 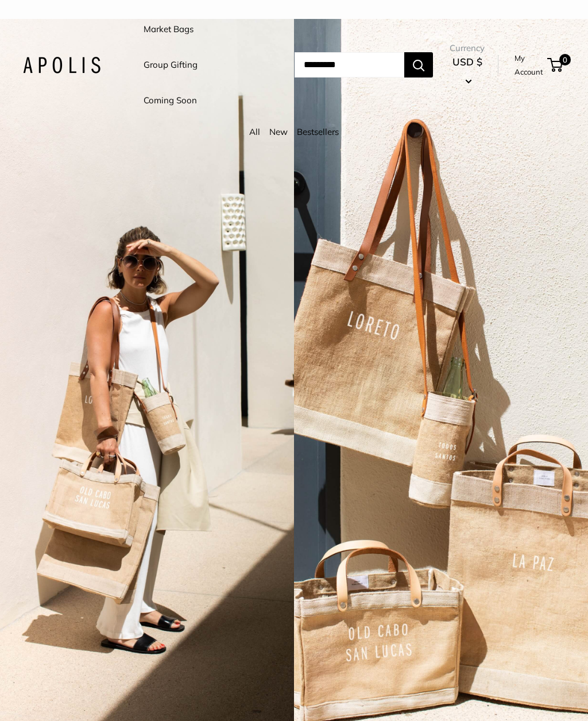 I want to click on a: All, so click(x=254, y=132).